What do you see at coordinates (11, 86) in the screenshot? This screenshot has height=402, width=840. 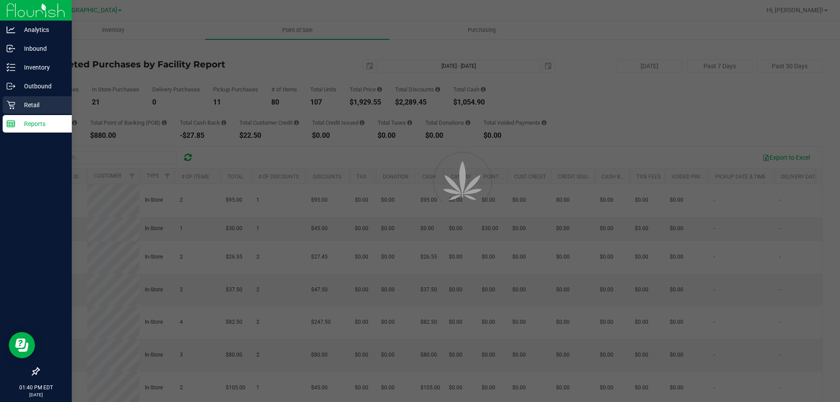 I see `inline-svg: Outbound` at bounding box center [11, 86].